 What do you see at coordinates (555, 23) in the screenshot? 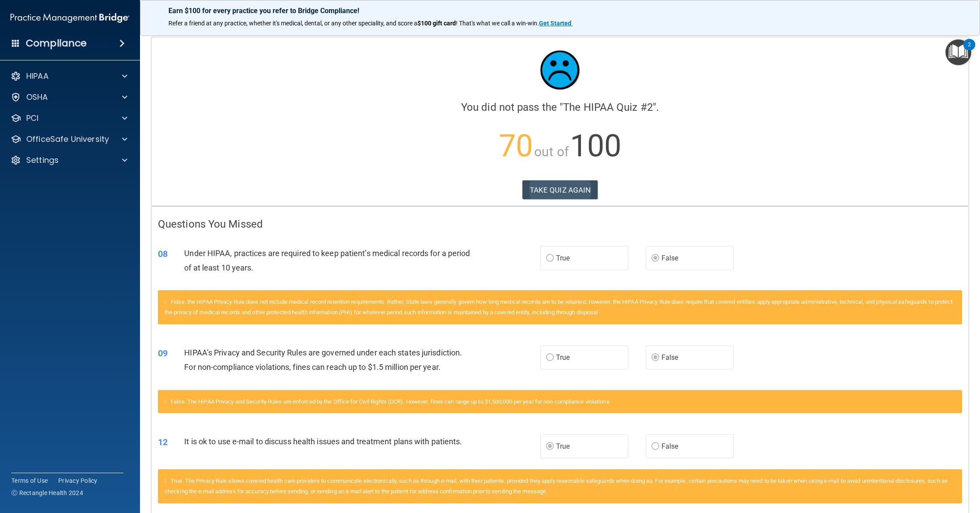
I see `strong: Get Started` at bounding box center [555, 23].